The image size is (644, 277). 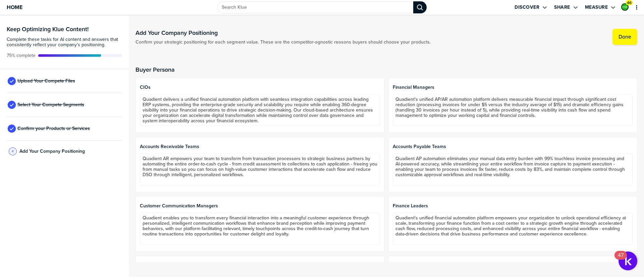 What do you see at coordinates (628, 261) in the screenshot?
I see `button: Open Resource Center, 47 new notifications` at bounding box center [628, 261].